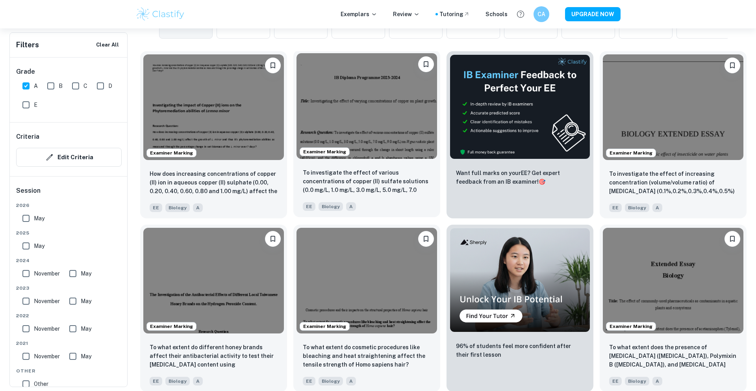  What do you see at coordinates (69, 288) in the screenshot?
I see `span: 2023` at bounding box center [69, 288].